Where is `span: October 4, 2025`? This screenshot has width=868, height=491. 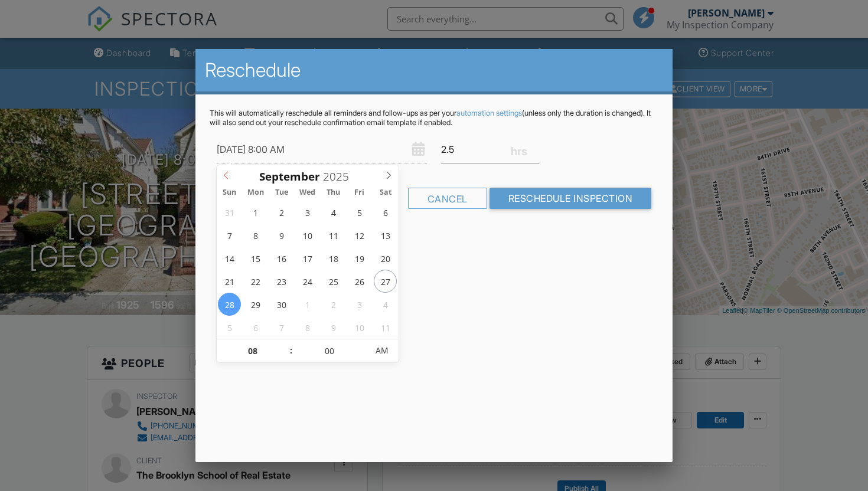
span: October 4, 2025 is located at coordinates (385, 304).